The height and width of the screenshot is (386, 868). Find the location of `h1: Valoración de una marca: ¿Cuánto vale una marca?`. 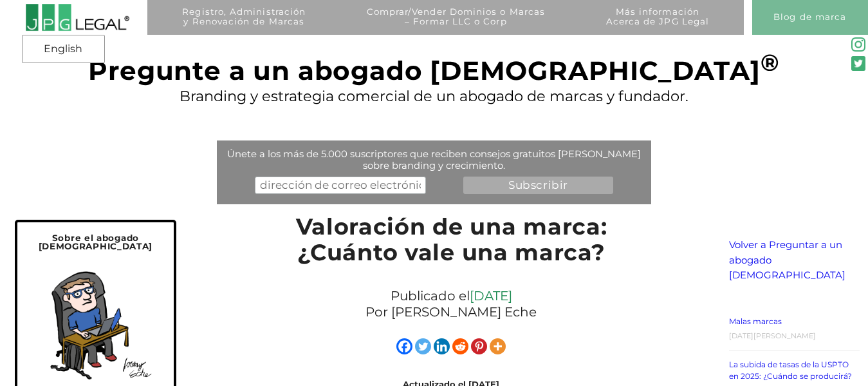

h1: Valoración de una marca: ¿Cuánto vale una marca? is located at coordinates (452, 243).